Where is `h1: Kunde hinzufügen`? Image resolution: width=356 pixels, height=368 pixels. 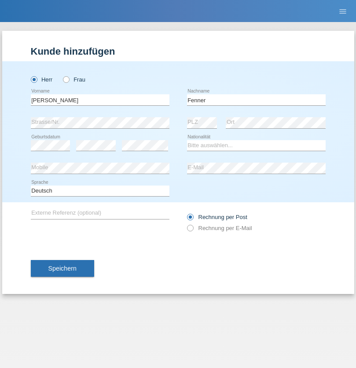
h1: Kunde hinzufügen is located at coordinates (178, 51).